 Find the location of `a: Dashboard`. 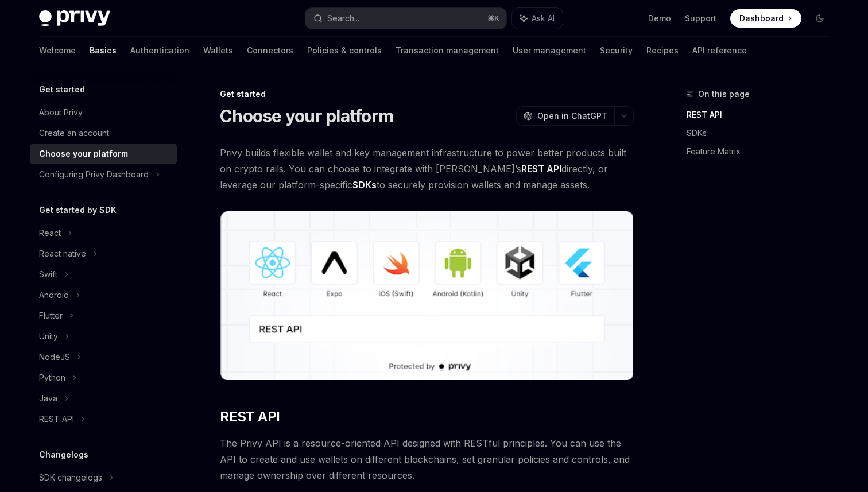

a: Dashboard is located at coordinates (766, 18).